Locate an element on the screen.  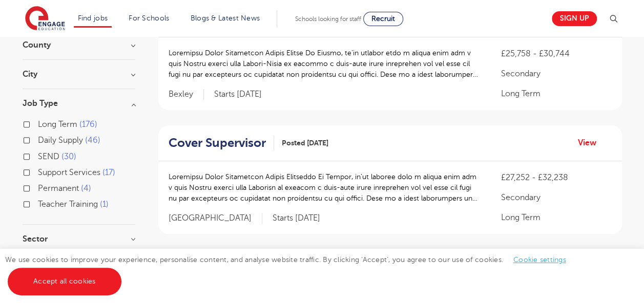
span: 4 is located at coordinates (86, 188).